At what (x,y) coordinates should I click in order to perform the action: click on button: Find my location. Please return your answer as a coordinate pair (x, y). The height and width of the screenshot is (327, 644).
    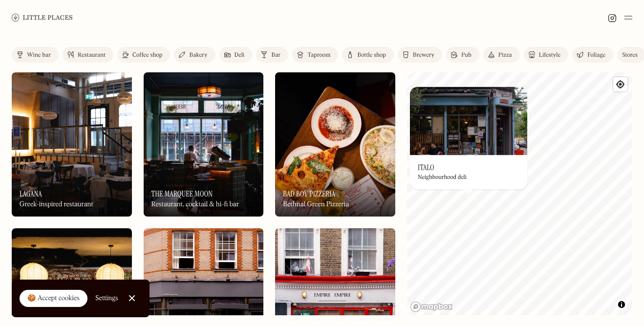
    Looking at the image, I should click on (620, 84).